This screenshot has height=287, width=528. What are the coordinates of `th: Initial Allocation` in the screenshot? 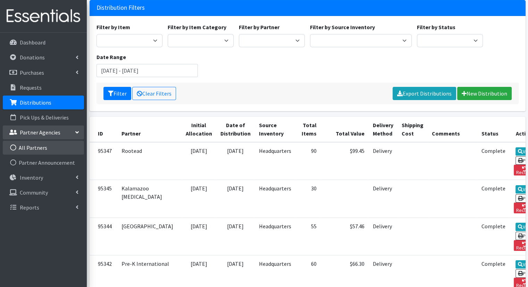 It's located at (199, 129).